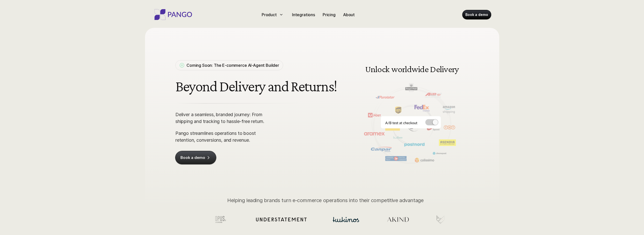  What do you see at coordinates (412, 69) in the screenshot?
I see `h3: Unlock worldwide Delivery` at bounding box center [412, 69].